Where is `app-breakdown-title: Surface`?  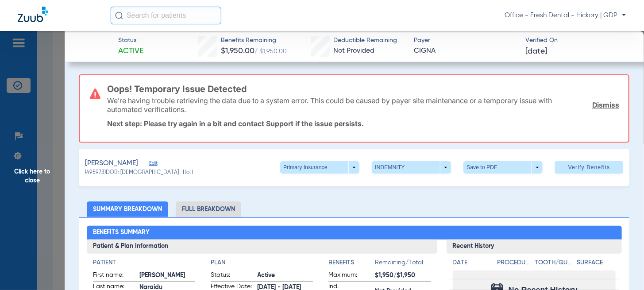 app-breakdown-title: Surface is located at coordinates (596, 264).